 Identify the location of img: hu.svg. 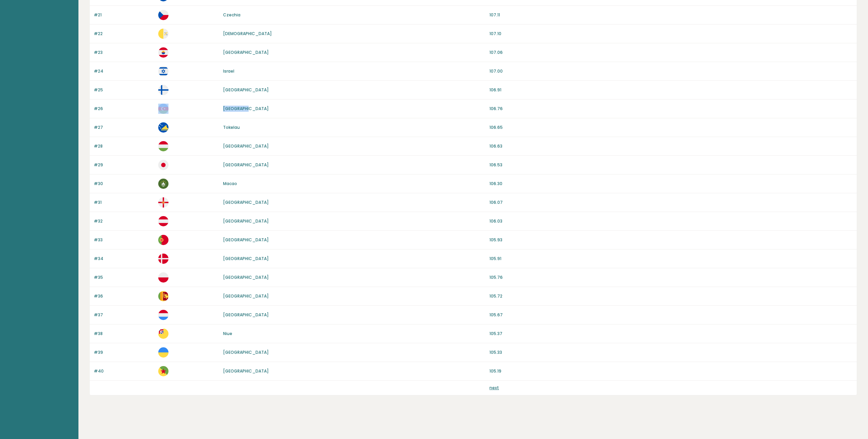
(163, 146).